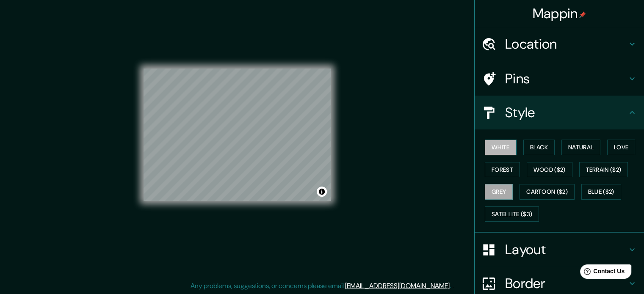 This screenshot has width=644, height=294. I want to click on button: Terrain ($2), so click(603, 170).